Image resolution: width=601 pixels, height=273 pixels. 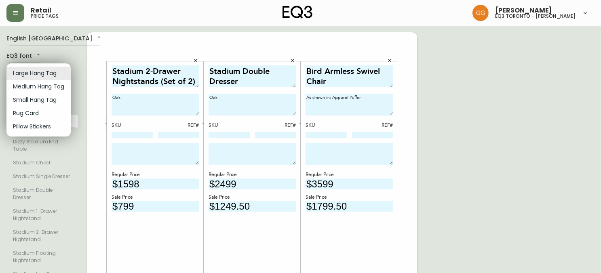 What do you see at coordinates (38, 126) in the screenshot?
I see `li: Pillow Stickers` at bounding box center [38, 126].